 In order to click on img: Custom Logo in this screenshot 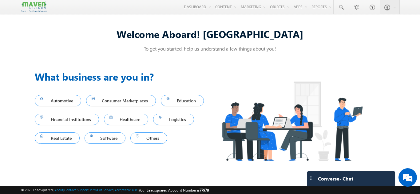, I will do `click(34, 7)`.